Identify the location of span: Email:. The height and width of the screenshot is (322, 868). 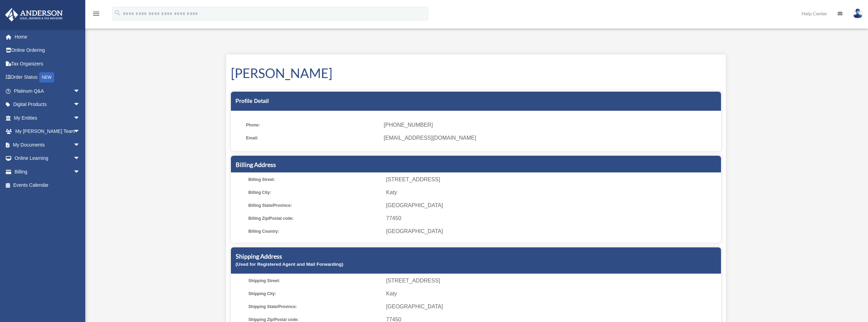
(312, 138).